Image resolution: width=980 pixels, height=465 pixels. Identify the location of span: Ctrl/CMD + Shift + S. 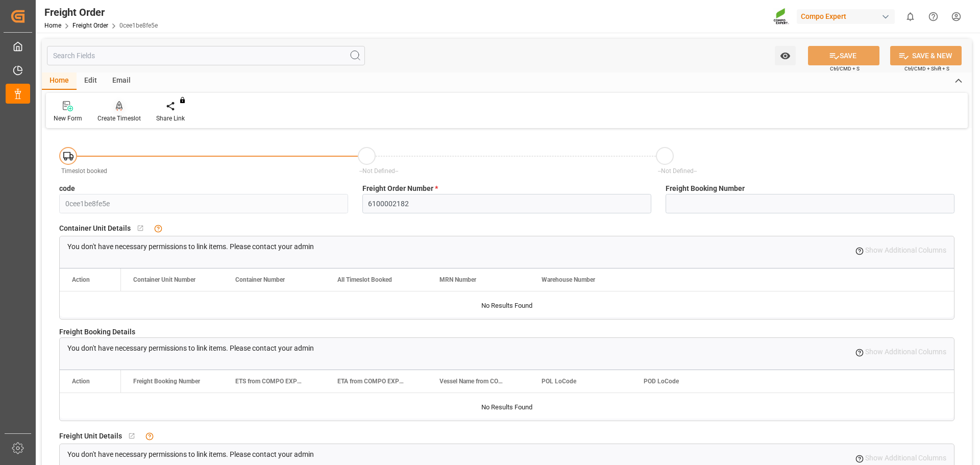
(927, 68).